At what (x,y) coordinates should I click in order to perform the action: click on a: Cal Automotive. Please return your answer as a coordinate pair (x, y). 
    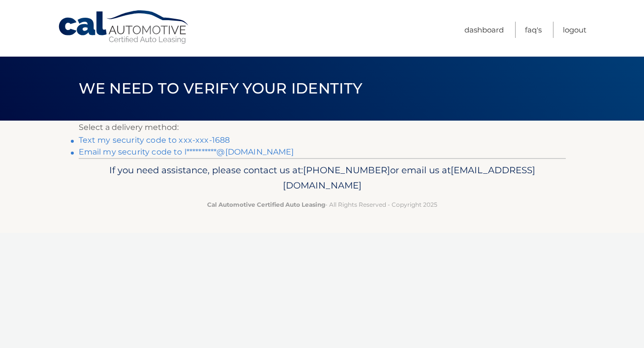
    Looking at the image, I should click on (124, 27).